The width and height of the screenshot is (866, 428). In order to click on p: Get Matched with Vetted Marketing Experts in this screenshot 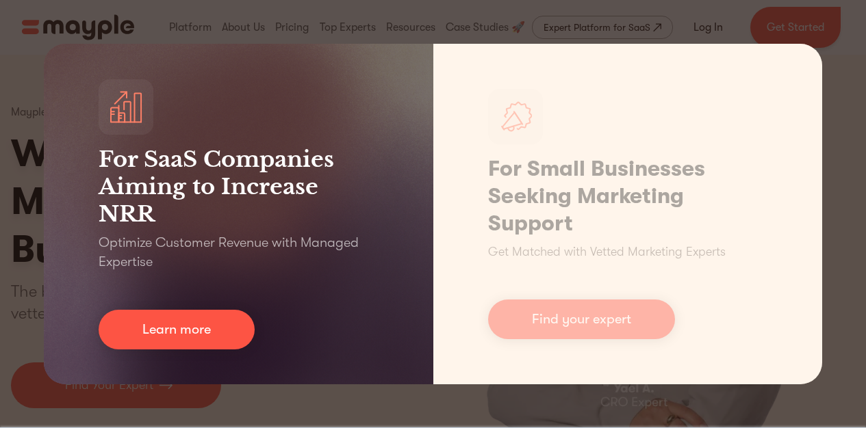, I will do `click(606, 252)`.